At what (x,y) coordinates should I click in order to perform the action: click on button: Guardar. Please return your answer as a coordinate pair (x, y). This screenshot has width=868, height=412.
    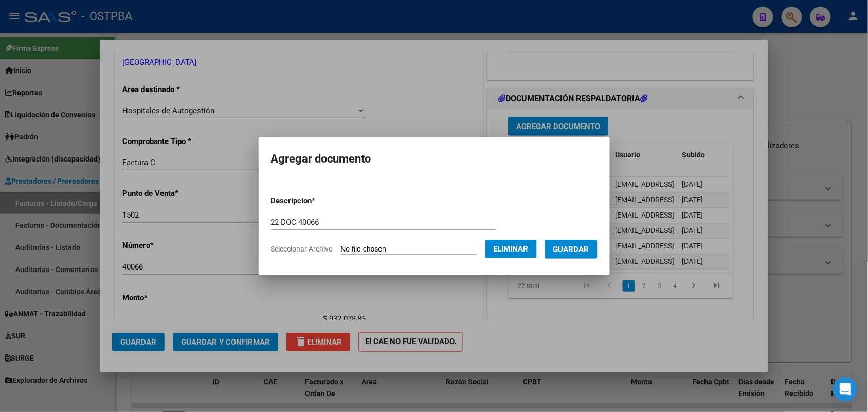
    Looking at the image, I should click on (571, 249).